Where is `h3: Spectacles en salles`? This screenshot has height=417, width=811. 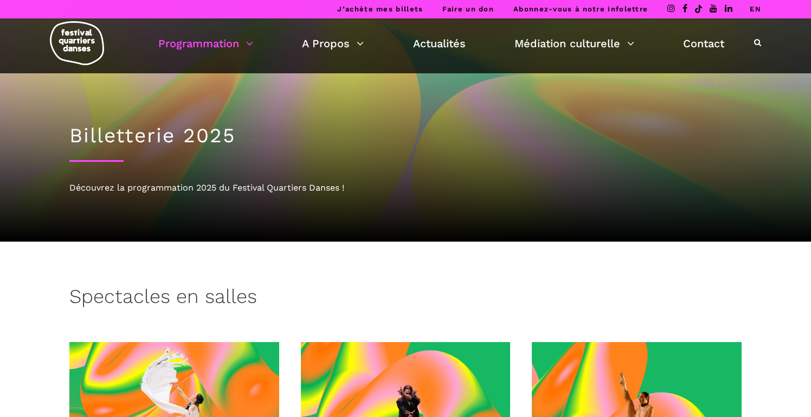 h3: Spectacles en salles is located at coordinates (163, 298).